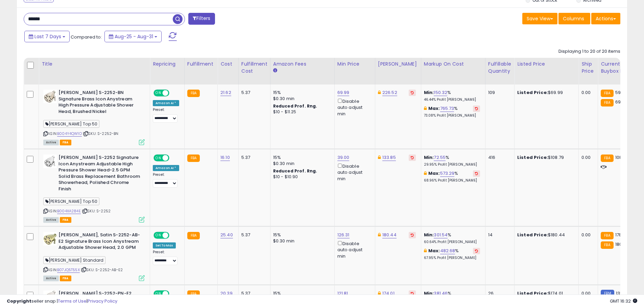 This screenshot has height=308, width=644. I want to click on div: Repricing, so click(167, 64).